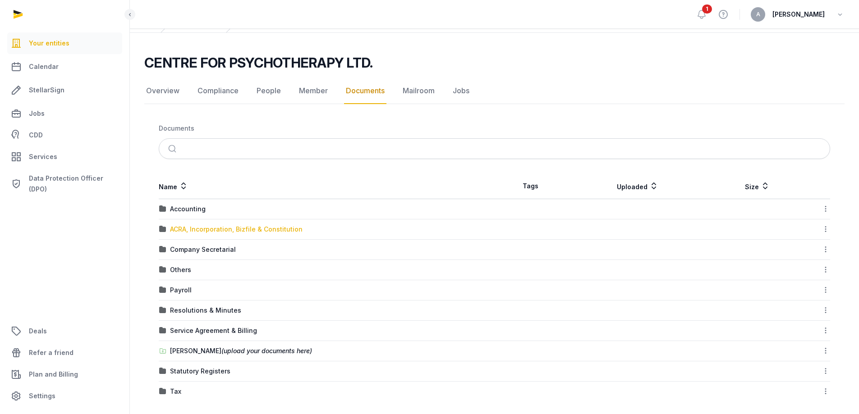 The width and height of the screenshot is (859, 414). Describe the element at coordinates (49, 43) in the screenshot. I see `span: Your entities` at that location.